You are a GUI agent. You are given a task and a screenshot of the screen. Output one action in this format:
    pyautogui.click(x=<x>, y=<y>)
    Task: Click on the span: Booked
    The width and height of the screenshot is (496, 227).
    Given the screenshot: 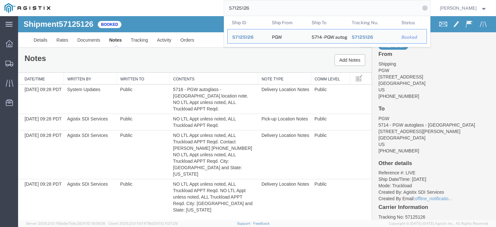 What is the action you would take?
    pyautogui.click(x=91, y=8)
    